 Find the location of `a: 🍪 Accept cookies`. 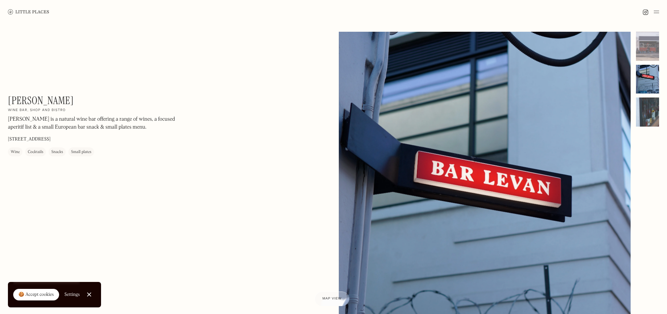

a: 🍪 Accept cookies is located at coordinates (36, 295).